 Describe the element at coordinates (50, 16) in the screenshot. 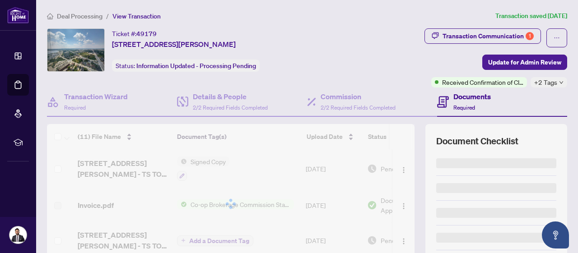

I see `span: home` at that location.